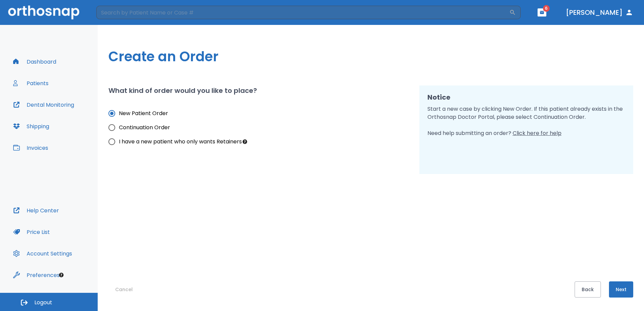  What do you see at coordinates (143, 114) in the screenshot?
I see `span: New Patient Order` at bounding box center [143, 114].